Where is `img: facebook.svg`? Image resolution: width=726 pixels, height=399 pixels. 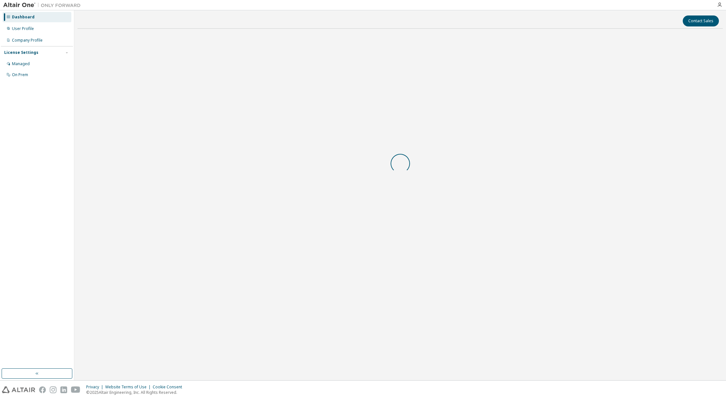
img: facebook.svg is located at coordinates (42, 390).